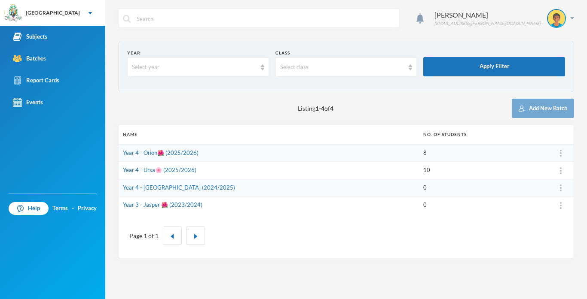 This screenshot has height=299, width=587. Describe the element at coordinates (127, 19) in the screenshot. I see `img: search` at that location.